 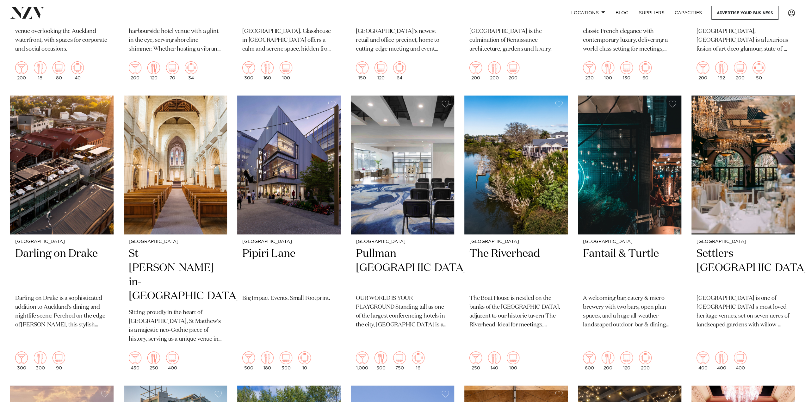 What do you see at coordinates (516, 268) in the screenshot?
I see `h2: The Riverhead` at bounding box center [516, 268].